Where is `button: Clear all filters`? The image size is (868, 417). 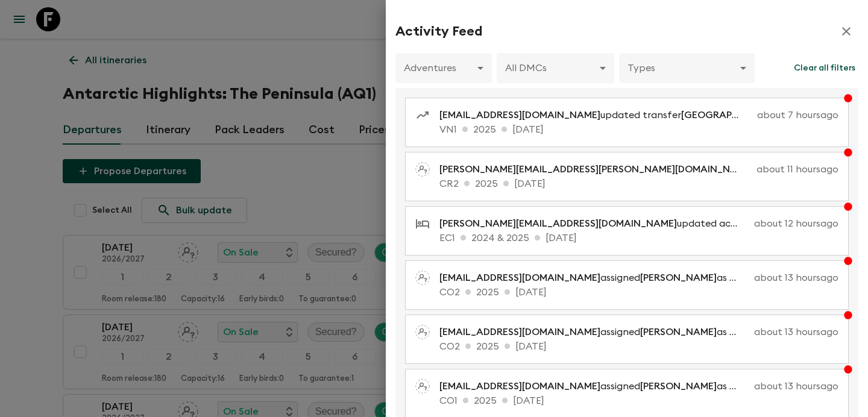 button: Clear all filters is located at coordinates (824, 68).